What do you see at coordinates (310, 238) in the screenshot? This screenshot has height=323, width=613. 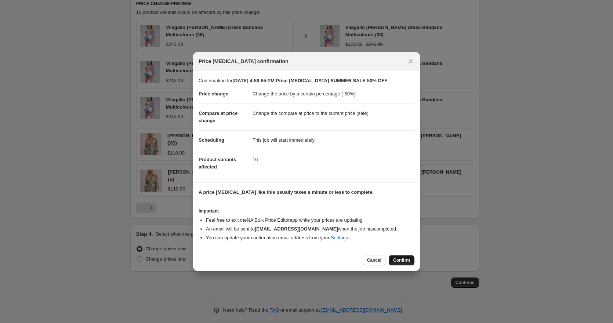 I see `li: You can update your confirmation email address from your .` at bounding box center [310, 238].